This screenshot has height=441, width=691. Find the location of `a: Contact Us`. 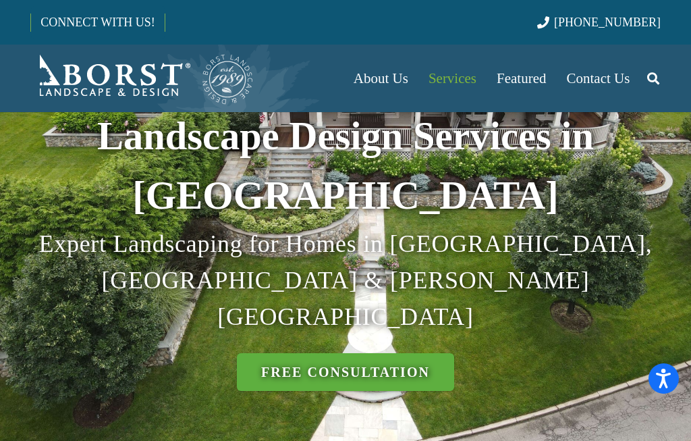

a: Contact Us is located at coordinates (599, 78).